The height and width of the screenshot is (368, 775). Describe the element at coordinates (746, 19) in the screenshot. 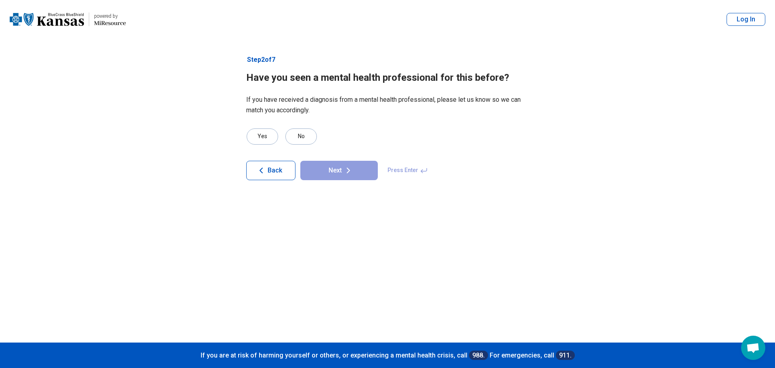

I see `button: Log In` at that location.